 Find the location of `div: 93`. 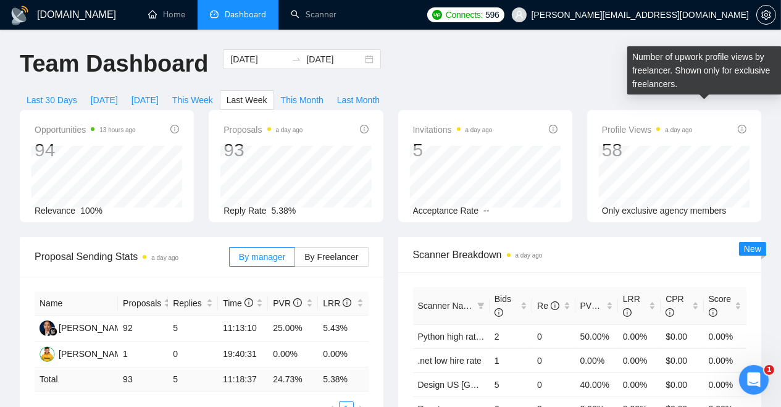

div: 93 is located at coordinates (263, 150).